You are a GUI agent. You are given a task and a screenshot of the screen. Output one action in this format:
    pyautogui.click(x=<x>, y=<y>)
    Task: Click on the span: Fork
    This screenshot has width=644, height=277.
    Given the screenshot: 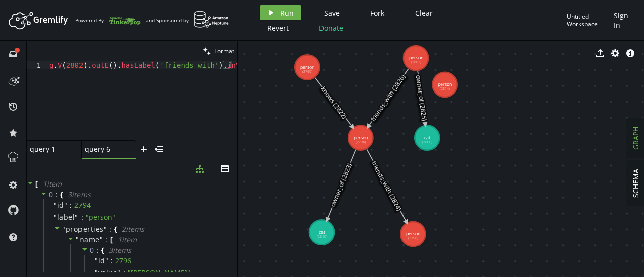 What is the action you would take?
    pyautogui.click(x=377, y=13)
    